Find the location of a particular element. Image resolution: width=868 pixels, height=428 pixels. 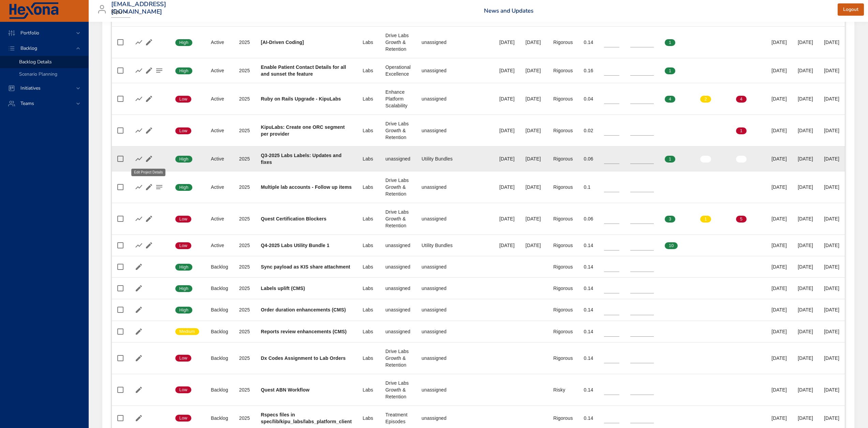

div: 0.16 is located at coordinates (589, 71).